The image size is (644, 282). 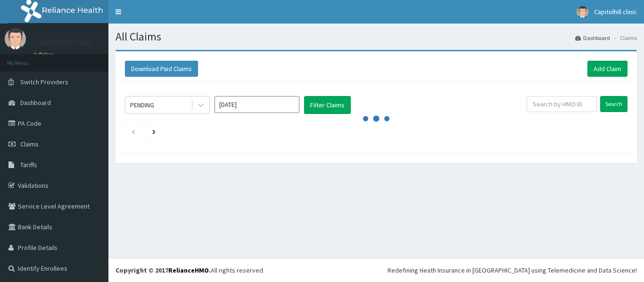 I want to click on span: Tariffs, so click(x=29, y=165).